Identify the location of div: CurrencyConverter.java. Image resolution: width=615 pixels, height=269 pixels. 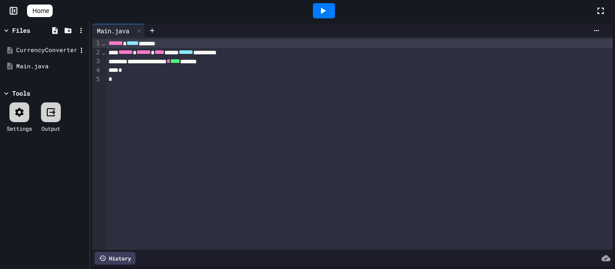
(46, 50).